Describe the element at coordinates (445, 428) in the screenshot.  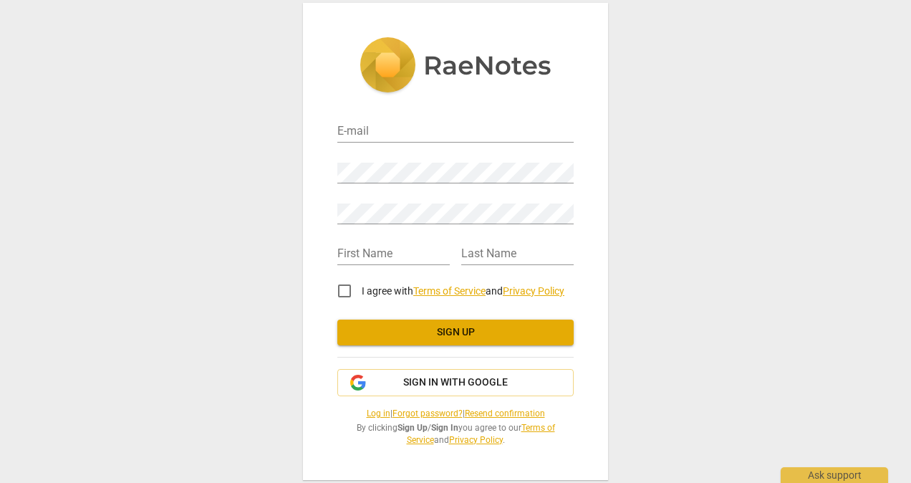
I see `b: Sign In` at that location.